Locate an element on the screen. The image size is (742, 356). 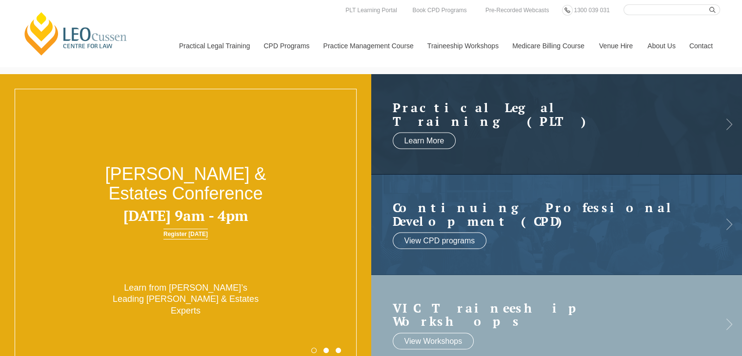
a: Pre-Recorded Webcasts is located at coordinates (517, 10).